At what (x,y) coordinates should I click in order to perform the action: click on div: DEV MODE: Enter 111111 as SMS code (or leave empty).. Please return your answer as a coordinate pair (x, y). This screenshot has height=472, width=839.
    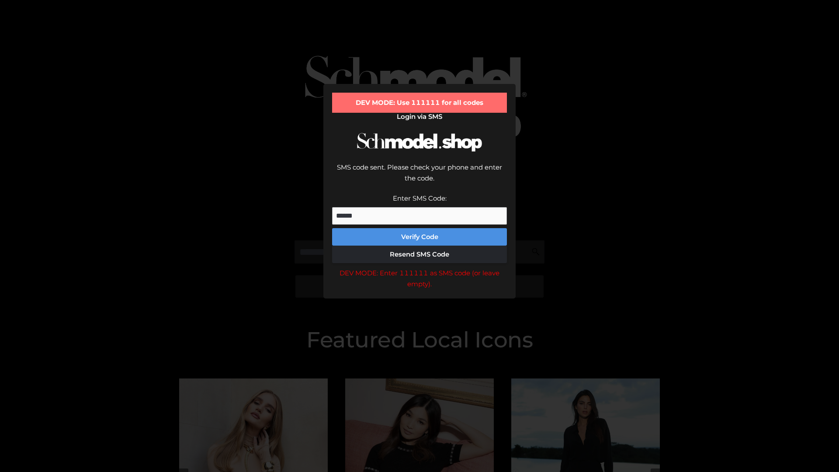
    Looking at the image, I should click on (419, 278).